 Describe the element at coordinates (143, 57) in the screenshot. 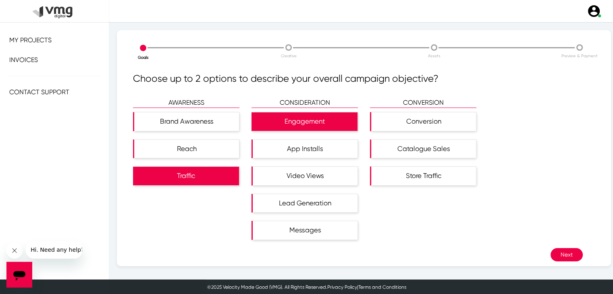

I see `p: Goals` at that location.